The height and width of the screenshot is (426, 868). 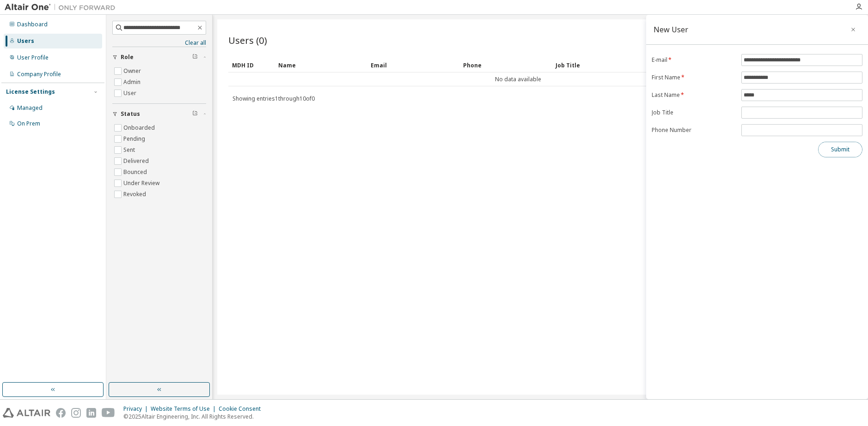 What do you see at coordinates (159, 43) in the screenshot?
I see `a: Clear all` at bounding box center [159, 43].